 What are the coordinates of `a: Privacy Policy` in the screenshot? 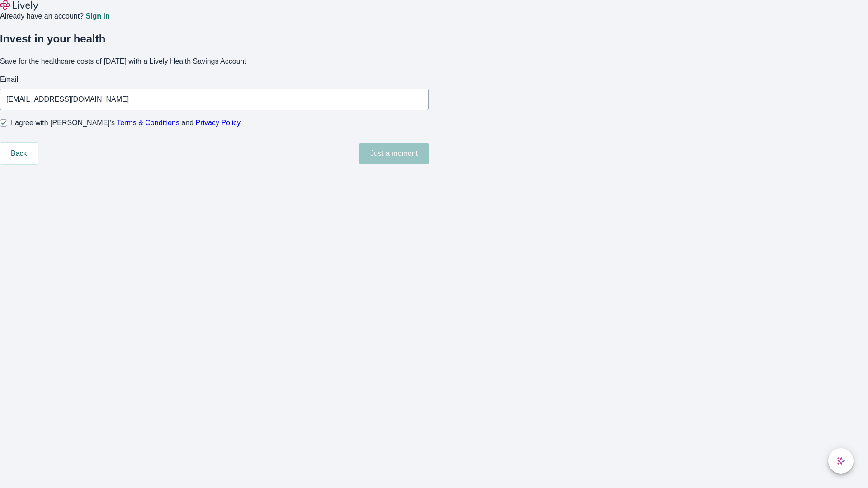 It's located at (218, 123).